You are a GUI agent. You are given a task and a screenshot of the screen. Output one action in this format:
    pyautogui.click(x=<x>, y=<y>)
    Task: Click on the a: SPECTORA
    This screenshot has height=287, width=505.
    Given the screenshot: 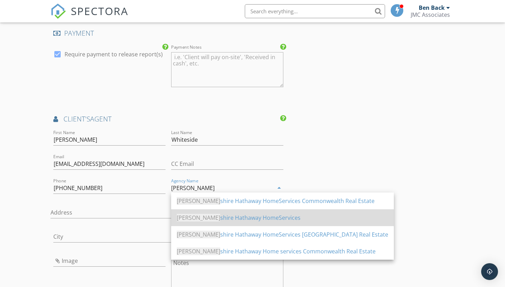 What is the action you would take?
    pyautogui.click(x=89, y=17)
    